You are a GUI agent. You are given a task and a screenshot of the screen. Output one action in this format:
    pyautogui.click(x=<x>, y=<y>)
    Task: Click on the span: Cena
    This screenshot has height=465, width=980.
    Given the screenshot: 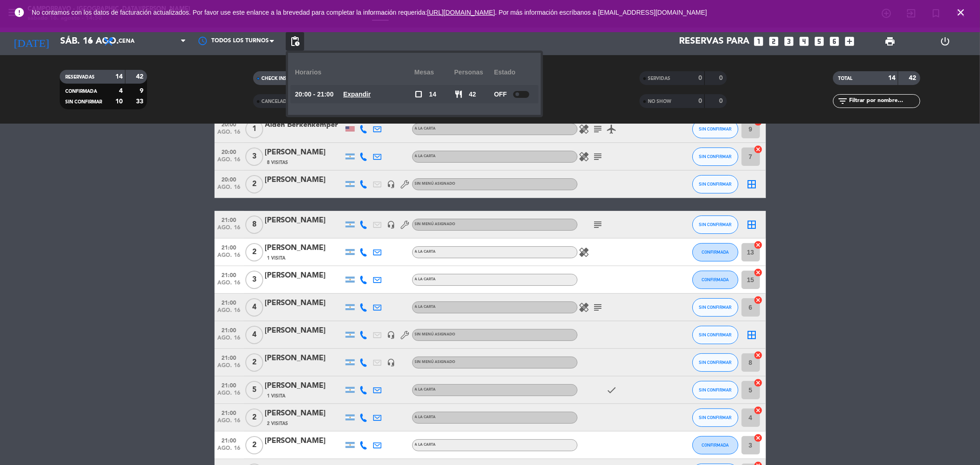 What is the action you would take?
    pyautogui.click(x=126, y=41)
    